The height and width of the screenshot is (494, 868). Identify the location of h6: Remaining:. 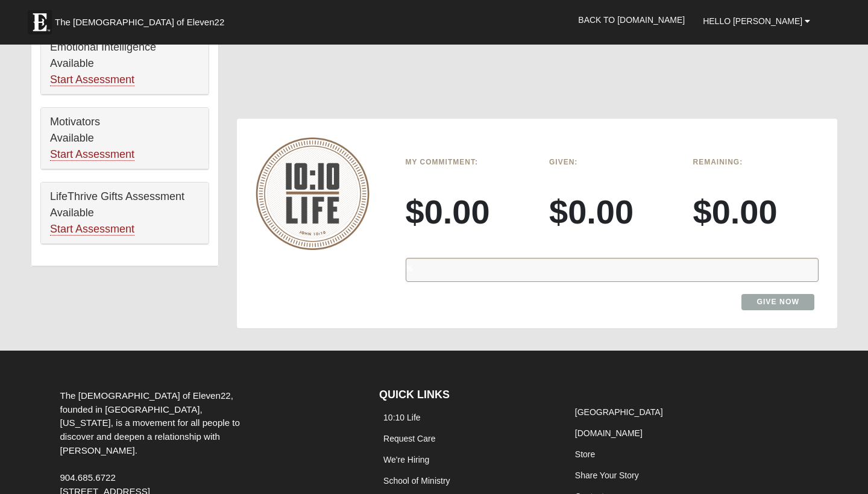
(756, 162).